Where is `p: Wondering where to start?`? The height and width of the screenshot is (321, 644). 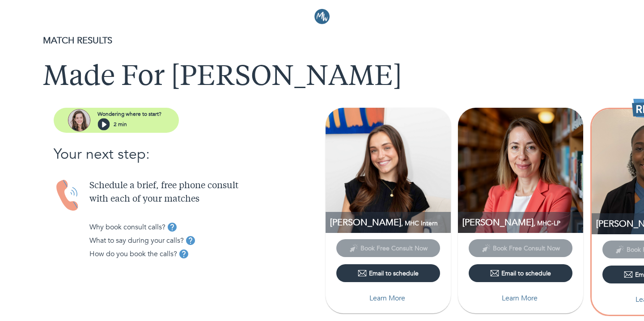 p: Wondering where to start? is located at coordinates (129, 114).